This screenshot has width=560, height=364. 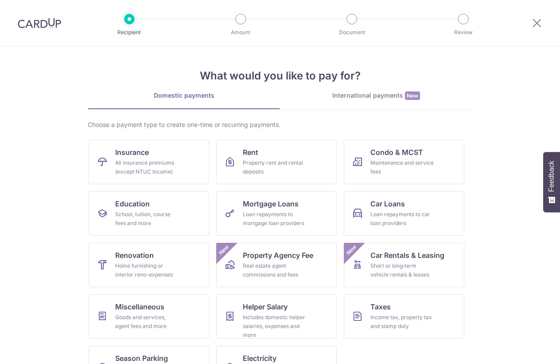 I want to click on div: International payments, so click(x=376, y=95).